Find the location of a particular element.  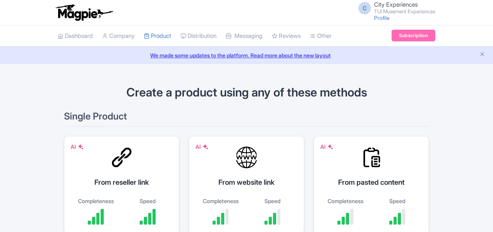

div: From reseller link is located at coordinates (122, 182).